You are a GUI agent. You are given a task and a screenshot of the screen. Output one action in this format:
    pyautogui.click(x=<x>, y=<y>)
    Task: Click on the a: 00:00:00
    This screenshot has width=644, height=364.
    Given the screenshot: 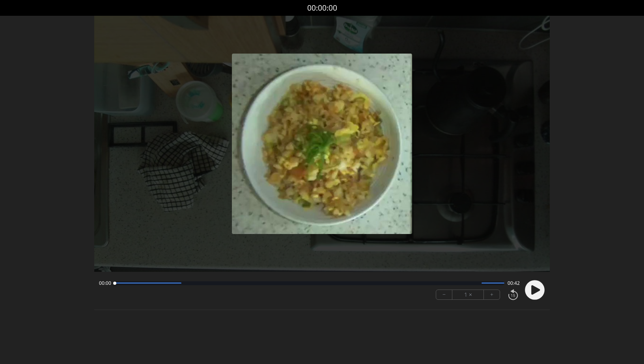 What is the action you would take?
    pyautogui.click(x=322, y=8)
    